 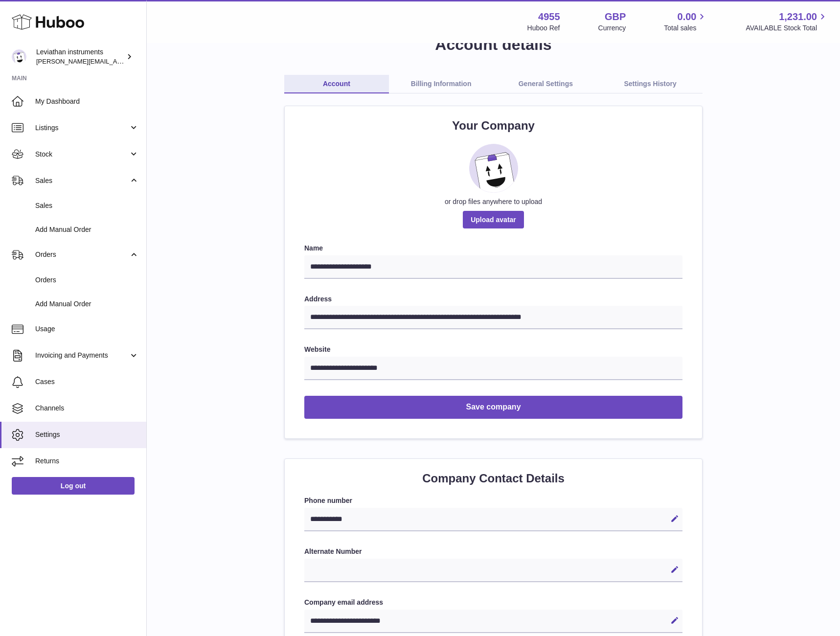 I want to click on div: or drop files anywhere to upload, so click(x=493, y=201).